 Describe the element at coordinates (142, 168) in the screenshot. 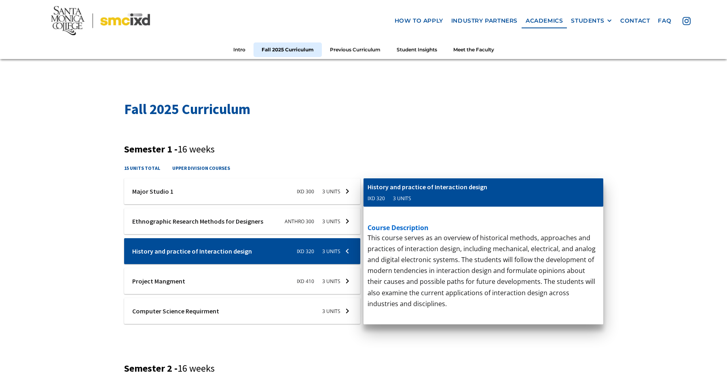

I see `h4: 15 units total` at that location.